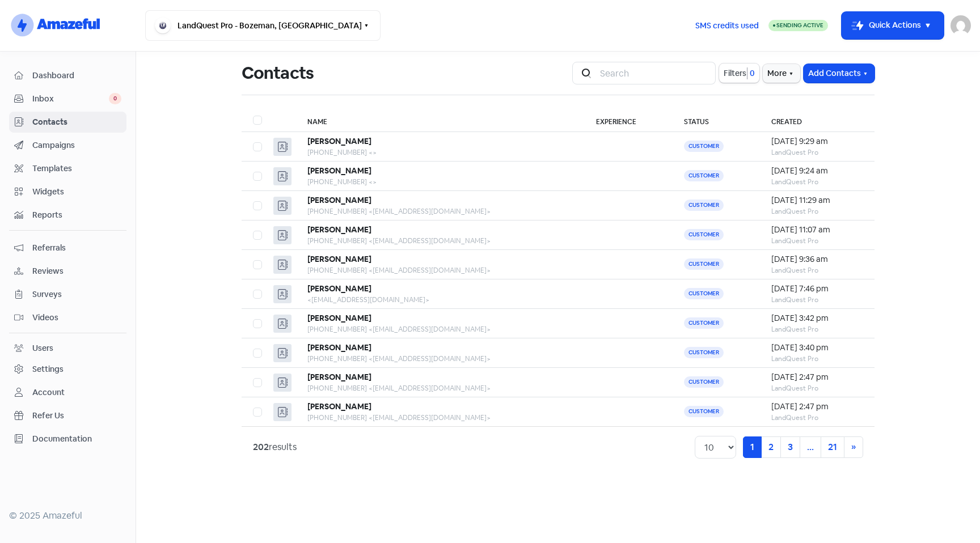 This screenshot has height=543, width=980. What do you see at coordinates (734, 73) in the screenshot?
I see `span: Filters` at bounding box center [734, 73].